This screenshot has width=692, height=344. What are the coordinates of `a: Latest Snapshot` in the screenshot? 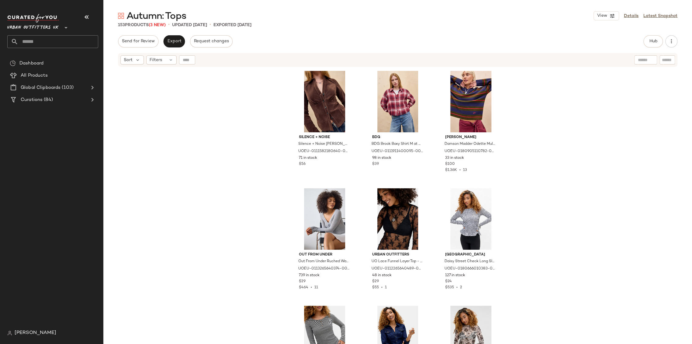 It's located at (660, 16).